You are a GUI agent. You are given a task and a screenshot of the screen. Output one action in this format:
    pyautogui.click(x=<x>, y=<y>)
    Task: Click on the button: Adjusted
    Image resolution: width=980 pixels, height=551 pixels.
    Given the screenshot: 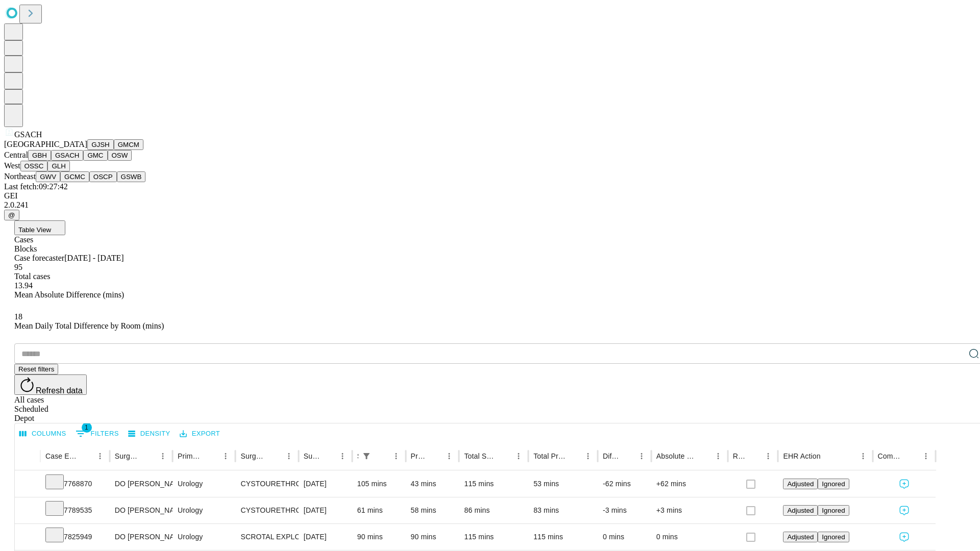 What is the action you would take?
    pyautogui.click(x=800, y=510)
    